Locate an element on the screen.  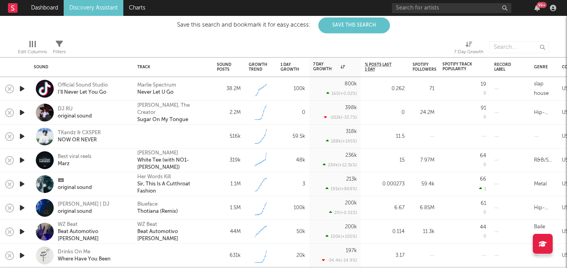
div: 191k ( +869 % ) is located at coordinates (341, 189).